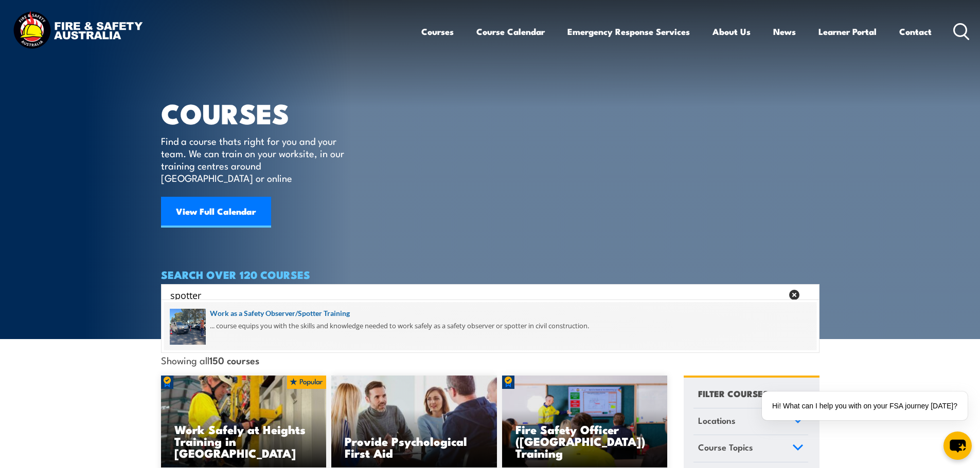 This screenshot has width=980, height=468. What do you see at coordinates (438, 32) in the screenshot?
I see `a: Courses` at bounding box center [438, 32].